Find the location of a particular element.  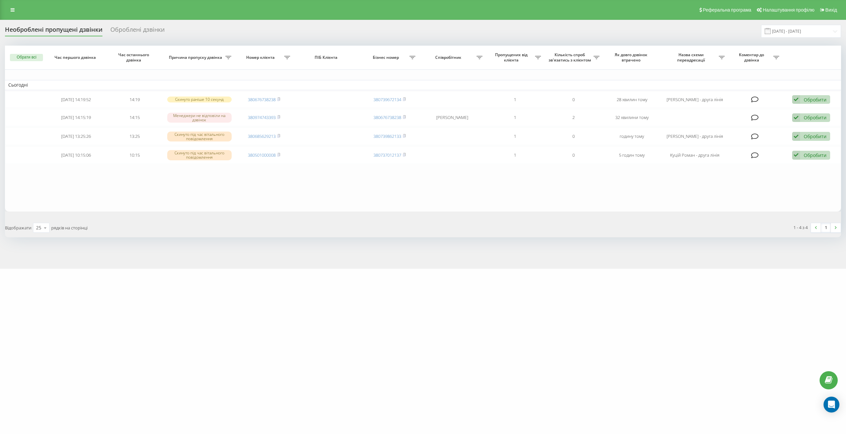

a: 380737012137 is located at coordinates (387, 155).